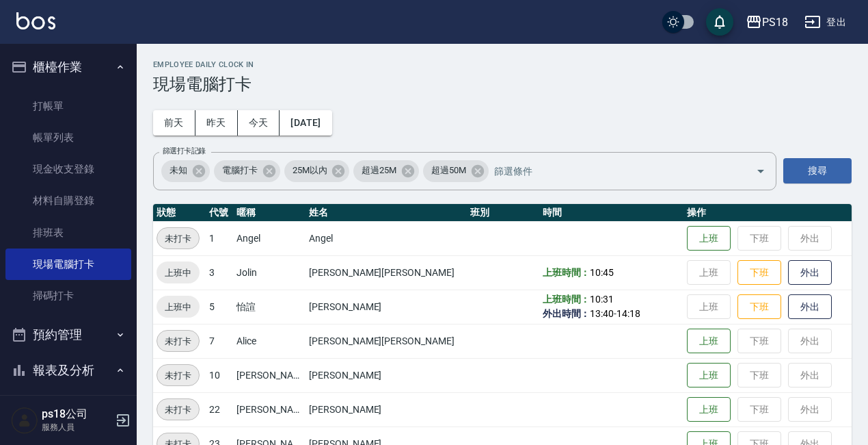 This screenshot has width=868, height=445. What do you see at coordinates (240, 170) in the screenshot?
I see `span: 電腦打卡` at bounding box center [240, 170].